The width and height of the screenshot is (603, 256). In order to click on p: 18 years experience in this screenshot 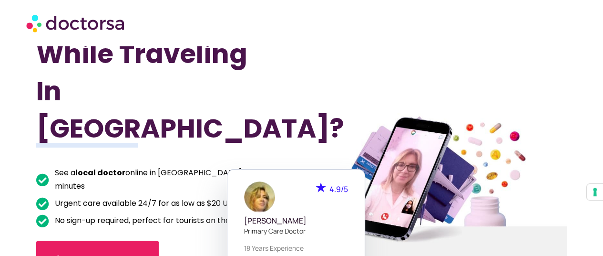, I will do `click(296, 247)`.